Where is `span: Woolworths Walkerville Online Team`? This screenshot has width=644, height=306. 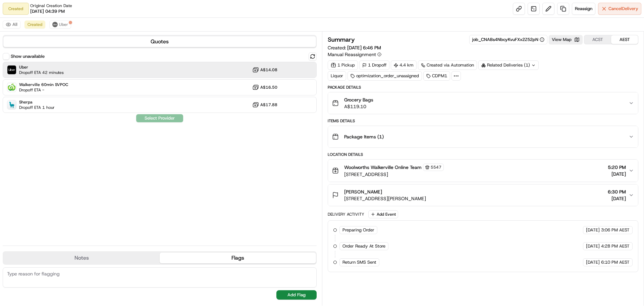 span: Woolworths Walkerville Online Team is located at coordinates (383, 167).